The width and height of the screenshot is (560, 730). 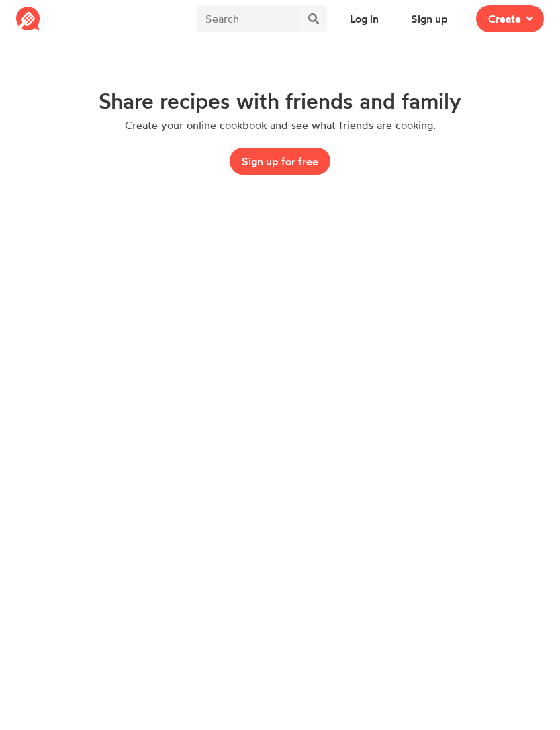 What do you see at coordinates (280, 161) in the screenshot?
I see `button: Sign up for free` at bounding box center [280, 161].